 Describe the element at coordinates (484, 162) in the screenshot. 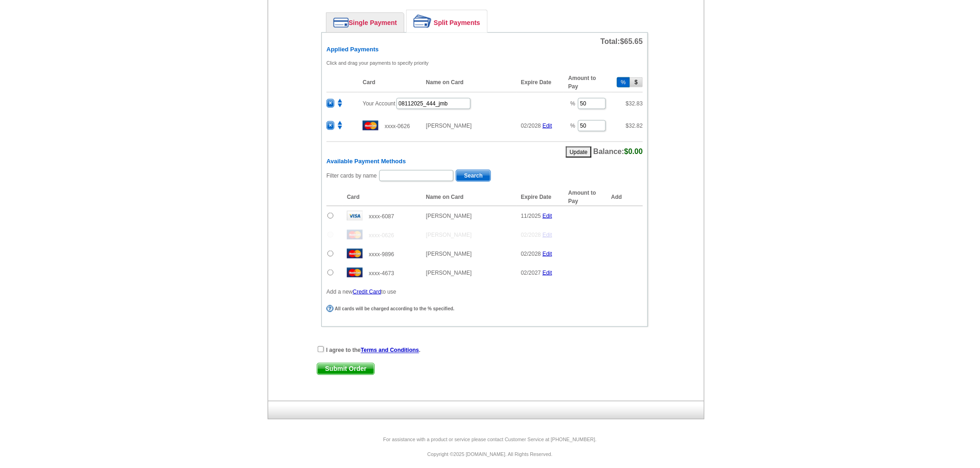

I see `h6: Available Payment Methods` at that location.